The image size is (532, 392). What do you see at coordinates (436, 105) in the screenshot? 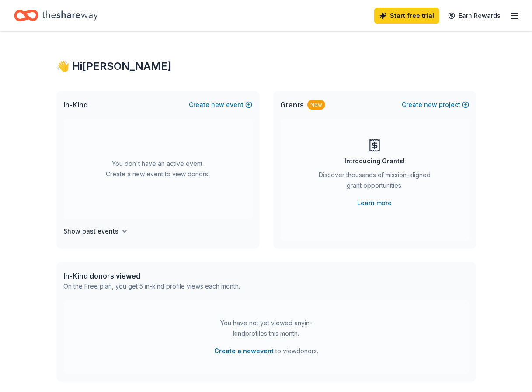
I see `button: Createnewproject` at bounding box center [436, 105].